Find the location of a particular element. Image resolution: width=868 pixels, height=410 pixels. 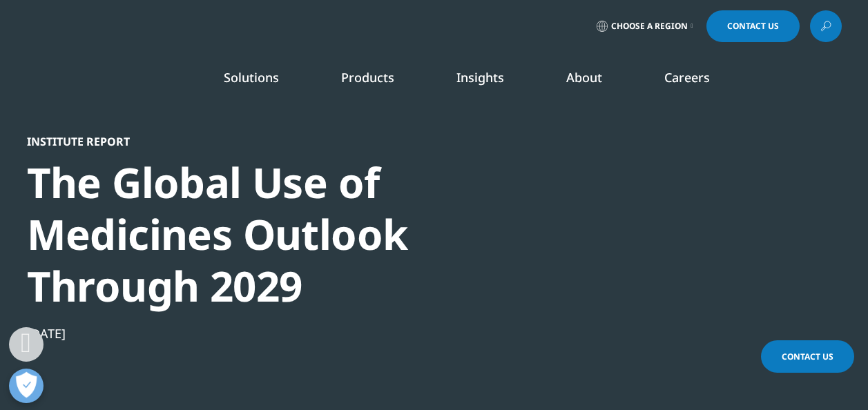

a: Careers is located at coordinates (687, 77).